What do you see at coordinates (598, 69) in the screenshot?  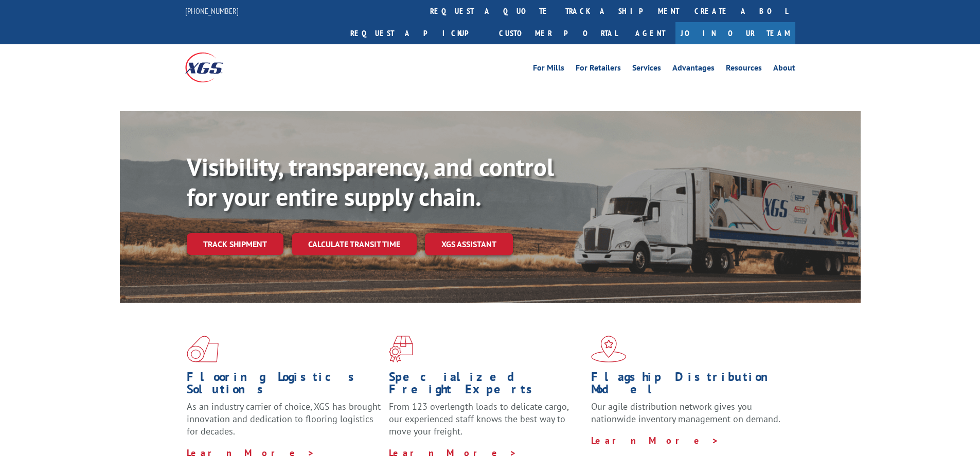 I see `a: For Retailers` at bounding box center [598, 69].